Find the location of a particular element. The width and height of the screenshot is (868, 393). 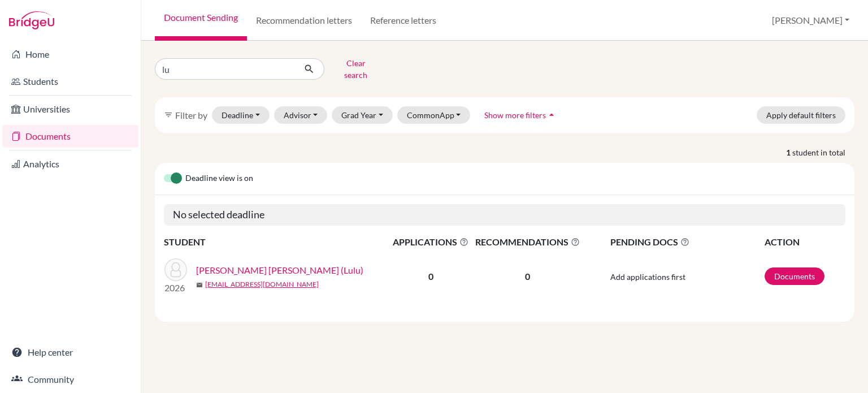

th: STUDENT is located at coordinates (277, 242).